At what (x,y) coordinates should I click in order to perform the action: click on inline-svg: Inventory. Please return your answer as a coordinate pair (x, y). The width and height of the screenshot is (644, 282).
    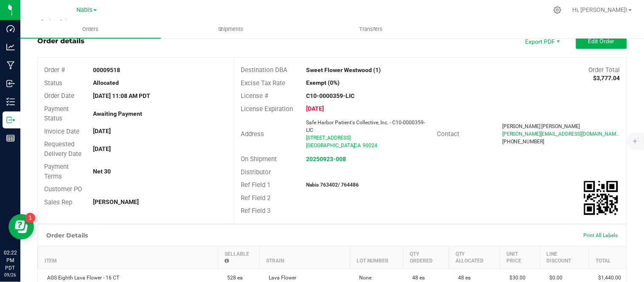
    Looking at the image, I should click on (11, 102).